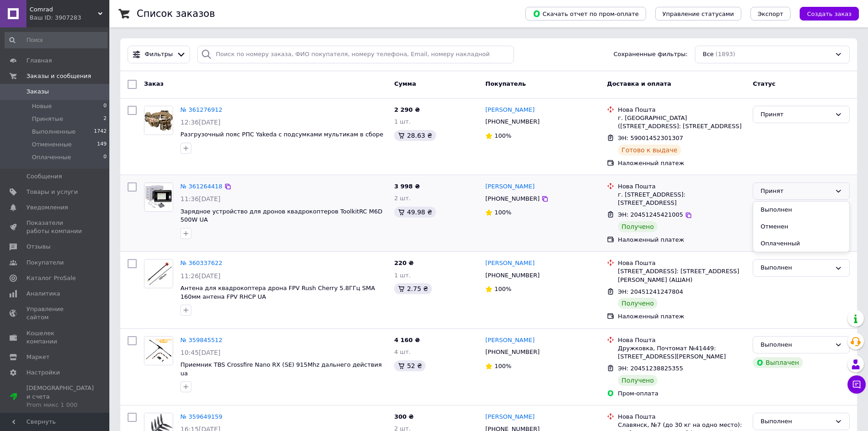  Describe the element at coordinates (415, 135) in the screenshot. I see `div: 28.63 ₴` at that location.